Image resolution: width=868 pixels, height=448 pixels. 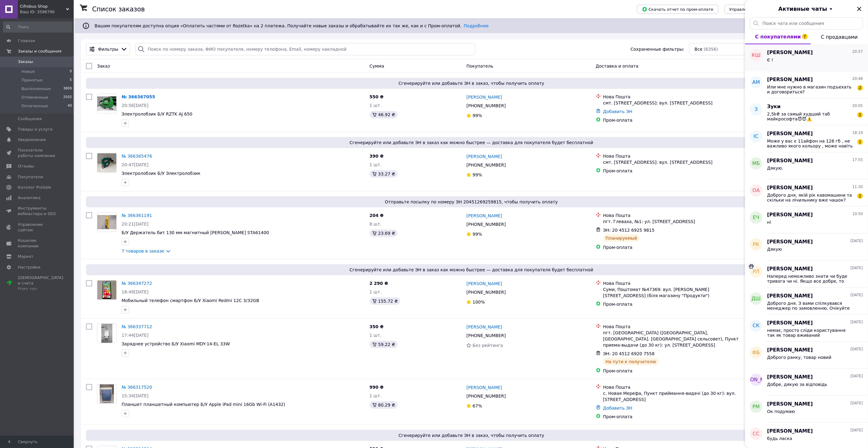 What do you see at coordinates (176, 344) in the screenshot?
I see `span: Заряднее устройство Б/У Xiaomi MDY-14-EL 33W` at bounding box center [176, 344].